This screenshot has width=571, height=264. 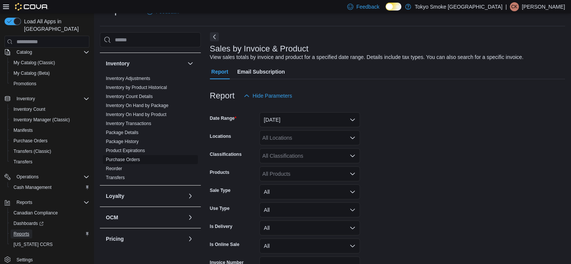 I want to click on span: Washington CCRS, so click(x=50, y=245).